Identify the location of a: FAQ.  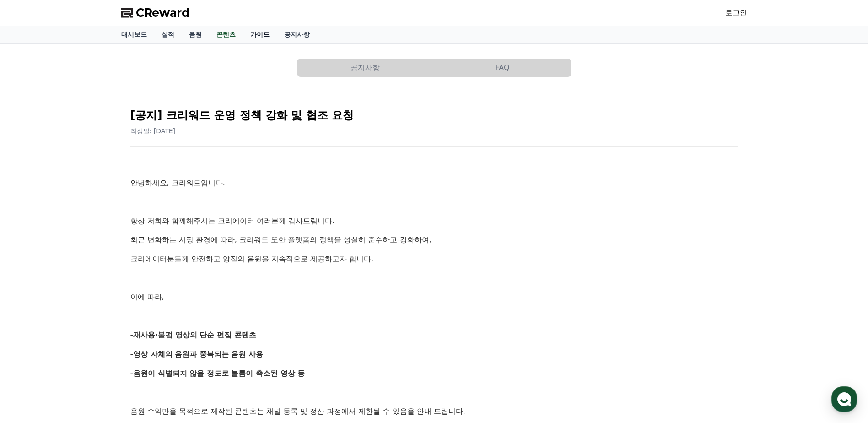
(503, 68).